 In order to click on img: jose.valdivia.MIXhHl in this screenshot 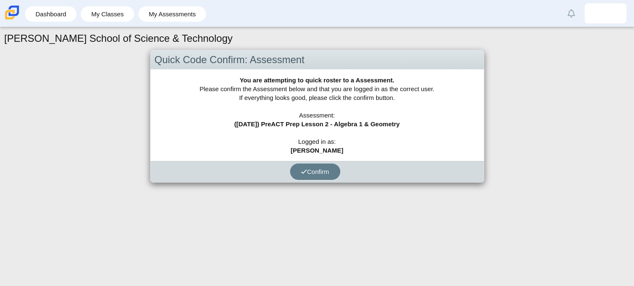, I will do `click(606, 13)`.